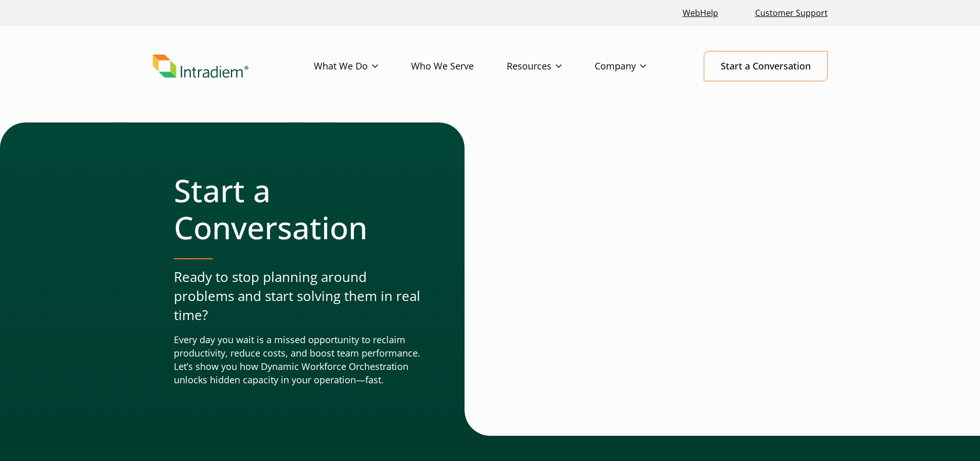 This screenshot has width=980, height=461. What do you see at coordinates (459, 66) in the screenshot?
I see `a: Who We Serve` at bounding box center [459, 66].